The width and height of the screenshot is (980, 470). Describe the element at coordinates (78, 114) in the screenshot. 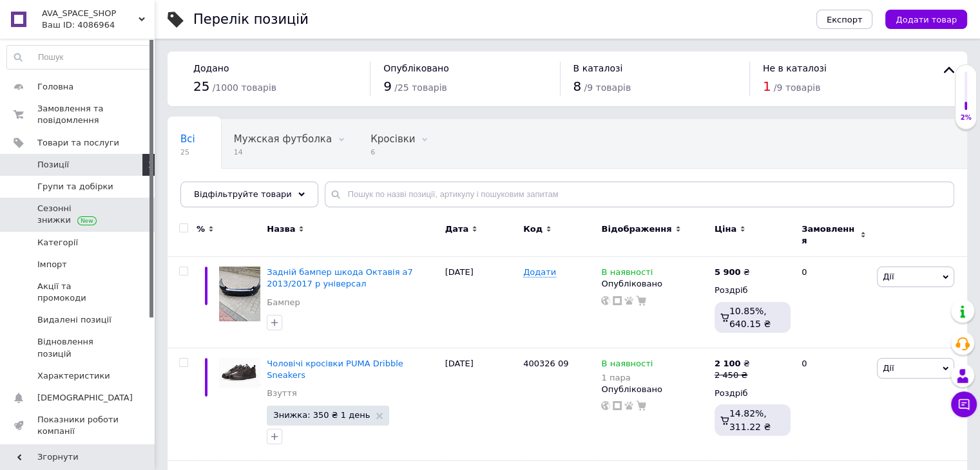

I see `span: Замовлення та повідомлення` at that location.